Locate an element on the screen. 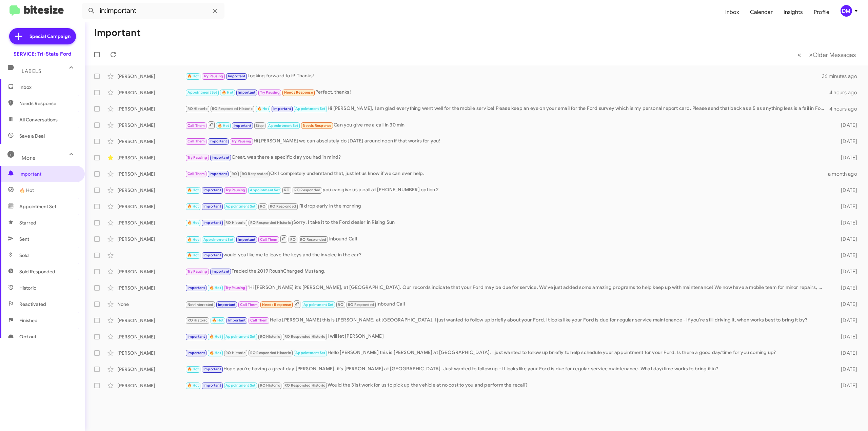  a: Special Campaign is located at coordinates (42, 36).